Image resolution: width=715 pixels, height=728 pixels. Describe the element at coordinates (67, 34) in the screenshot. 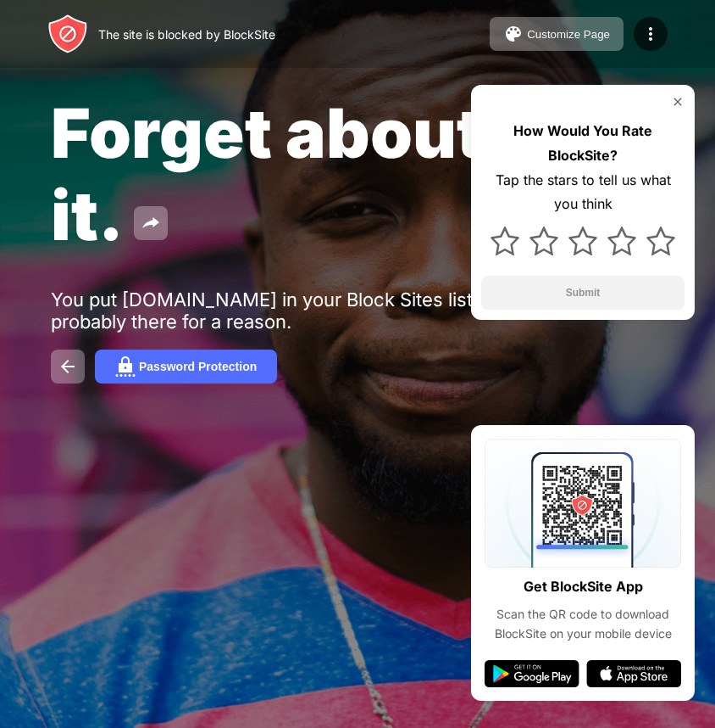

I see `img: header-logo.svg` at that location.